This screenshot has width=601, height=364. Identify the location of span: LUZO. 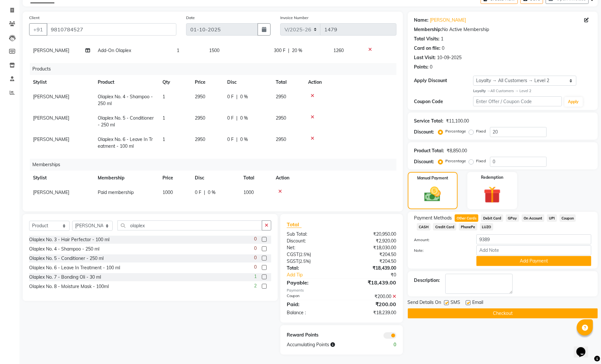
(487, 226).